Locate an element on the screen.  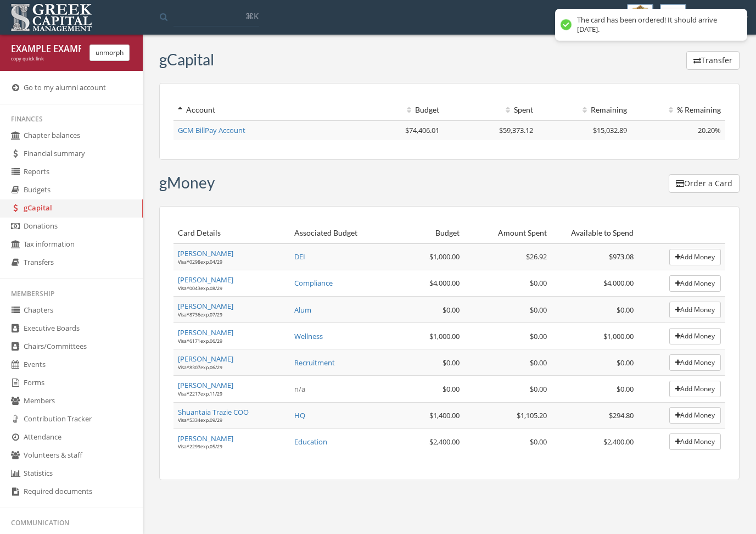
span: HQ is located at coordinates (300, 415).